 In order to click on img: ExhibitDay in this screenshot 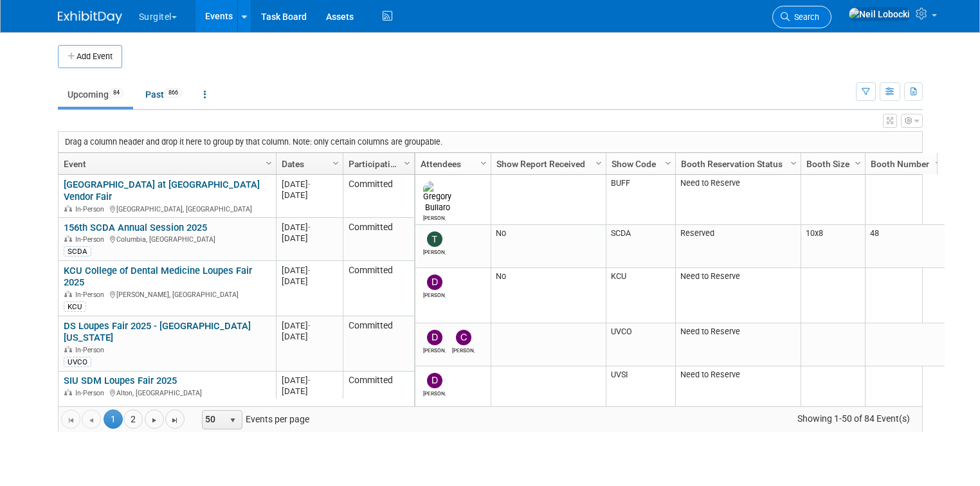, I will do `click(90, 18)`.